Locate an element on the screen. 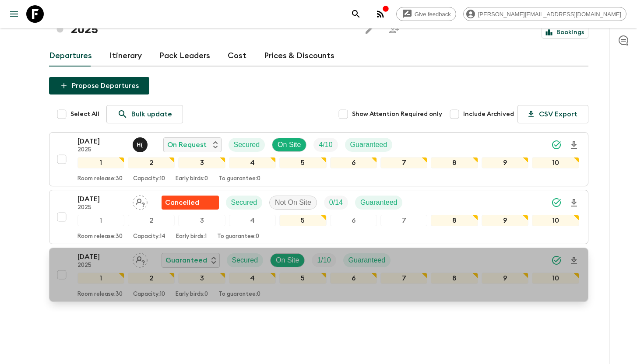 The image size is (637, 364). a: Give feedback is located at coordinates (426, 14).